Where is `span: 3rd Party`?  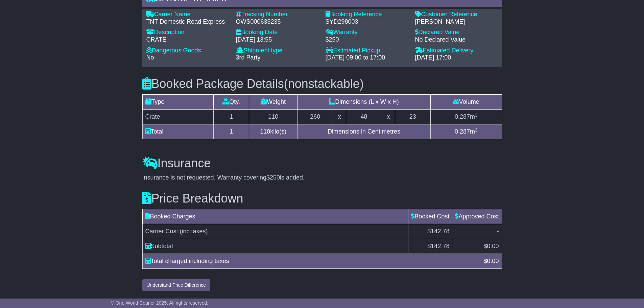
span: 3rd Party is located at coordinates (248, 57).